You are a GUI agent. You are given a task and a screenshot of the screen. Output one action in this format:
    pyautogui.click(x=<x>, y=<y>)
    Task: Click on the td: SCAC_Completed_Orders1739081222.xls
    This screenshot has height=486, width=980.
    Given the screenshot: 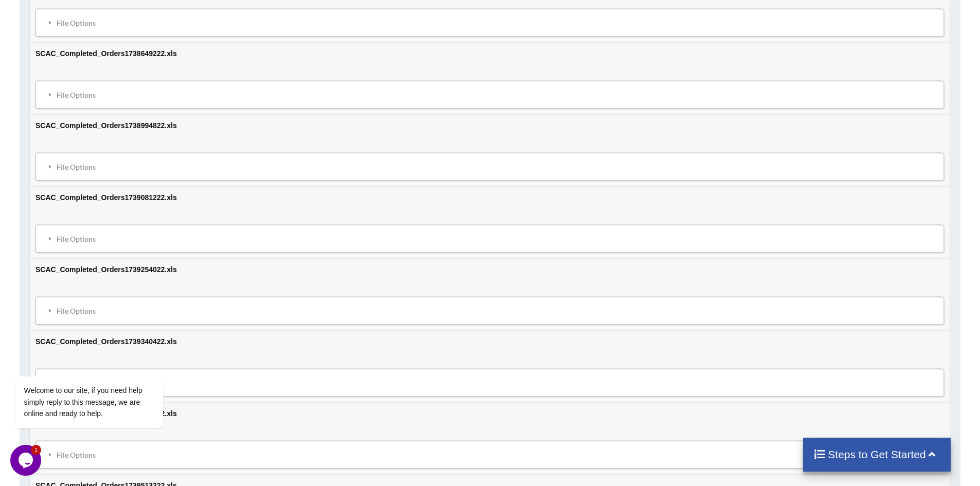 What is the action you would take?
    pyautogui.click(x=489, y=222)
    